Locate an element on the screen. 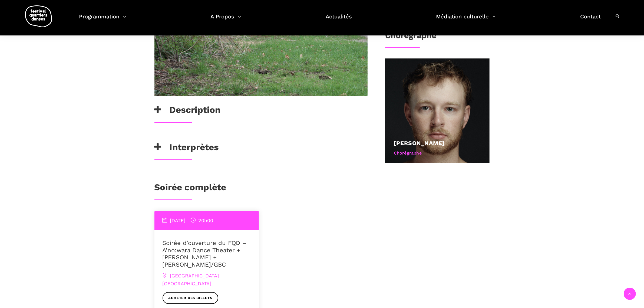  a: Programmation is located at coordinates (102, 20).